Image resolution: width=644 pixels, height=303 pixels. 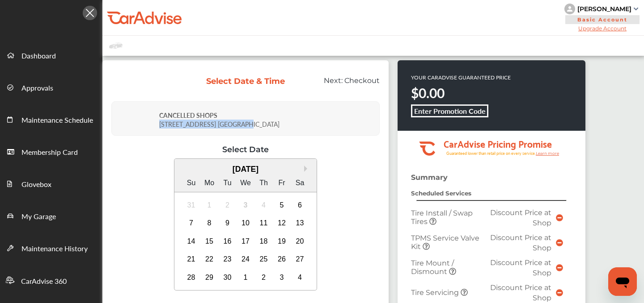 What do you see at coordinates (491, 153) in the screenshot?
I see `tspan: Guaranteed lower than retail price on every service.` at bounding box center [491, 153].